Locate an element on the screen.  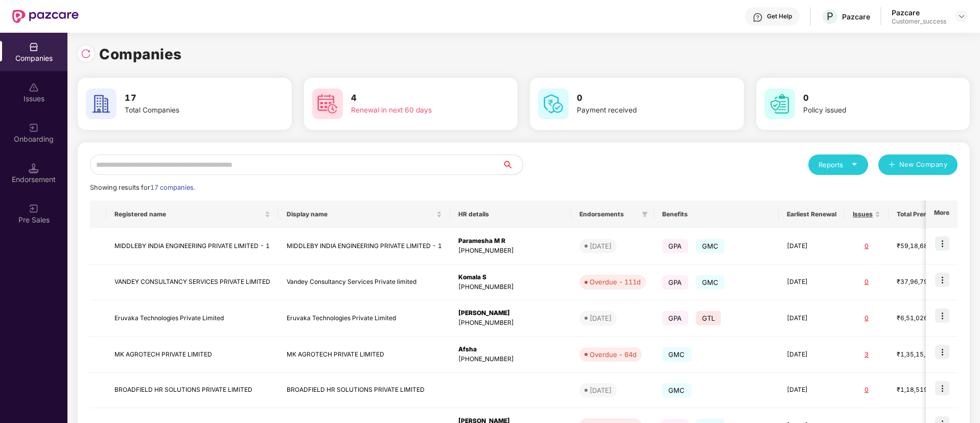
th: Earliest Renewal is located at coordinates (811, 214).